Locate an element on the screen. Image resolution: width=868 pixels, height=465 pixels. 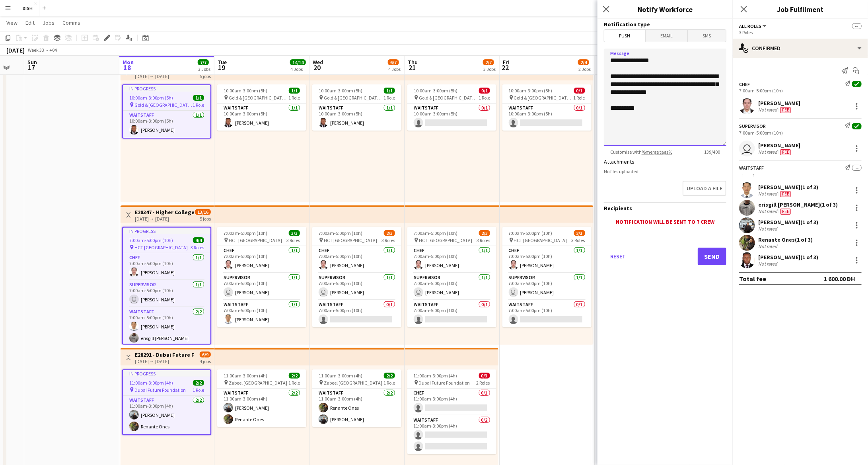
div: 2 Jobs is located at coordinates (585, 69).